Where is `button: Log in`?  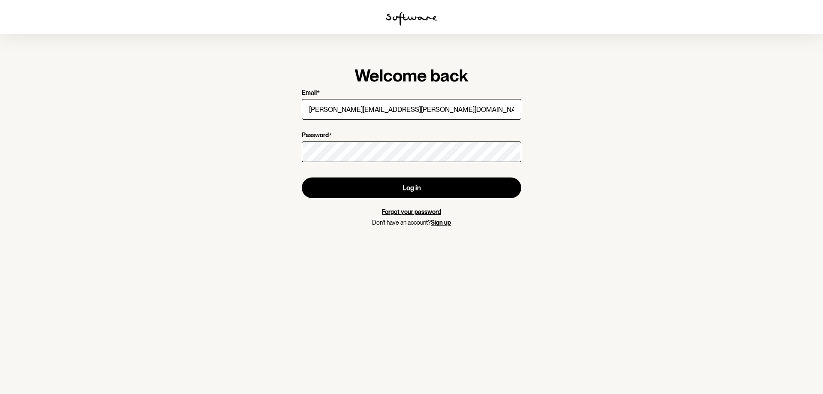 button: Log in is located at coordinates (411, 188).